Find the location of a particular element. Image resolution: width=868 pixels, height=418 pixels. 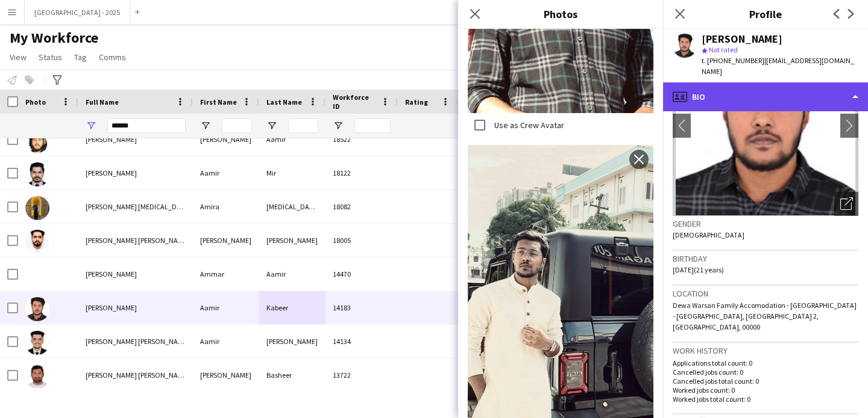

span: Workforce ID is located at coordinates (355, 102).